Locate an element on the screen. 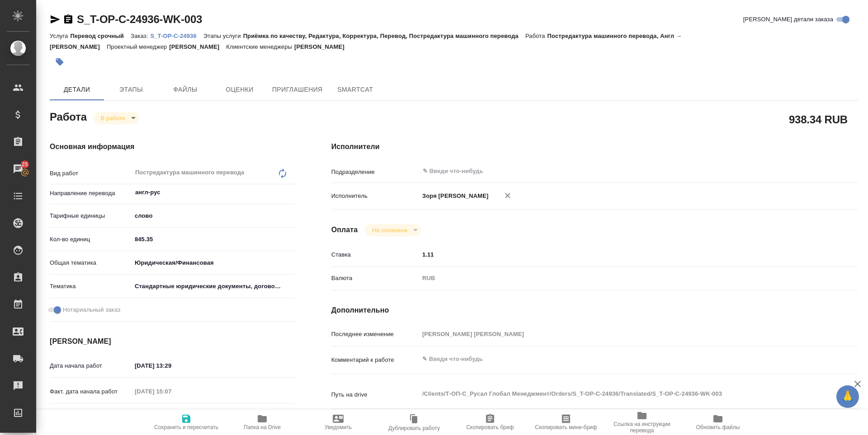 This screenshot has width=868, height=435. p: Перевод срочный is located at coordinates (101, 36).